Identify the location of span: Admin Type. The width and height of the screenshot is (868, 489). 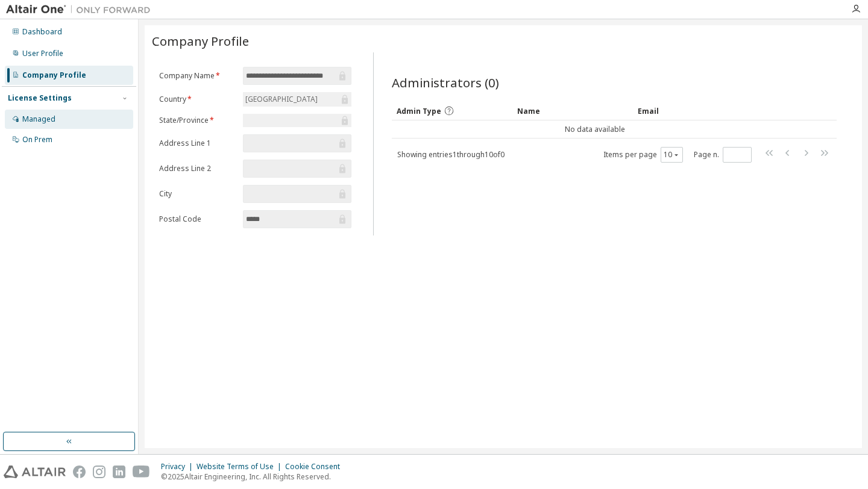
(419, 111).